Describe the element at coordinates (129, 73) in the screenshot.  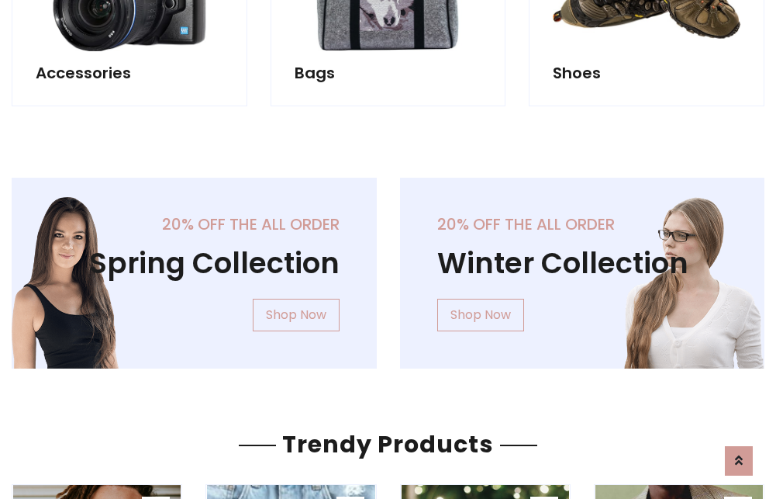
I see `h5: Accessories` at that location.